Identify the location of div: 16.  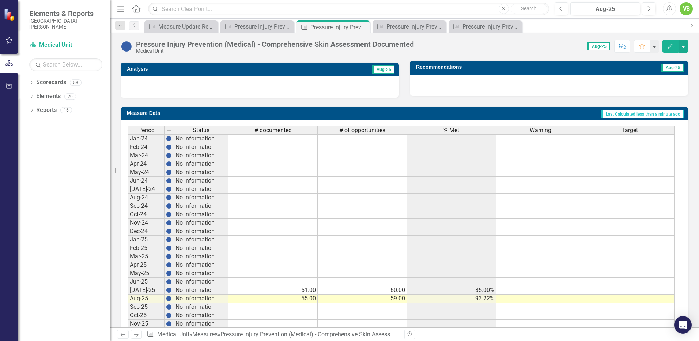
(66, 110).